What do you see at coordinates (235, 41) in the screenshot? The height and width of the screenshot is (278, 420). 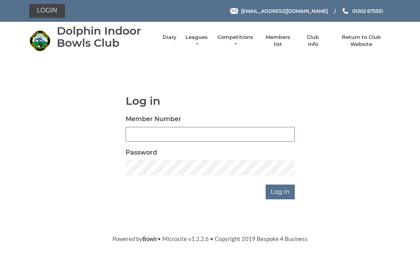 I see `a: Competitions` at bounding box center [235, 41].